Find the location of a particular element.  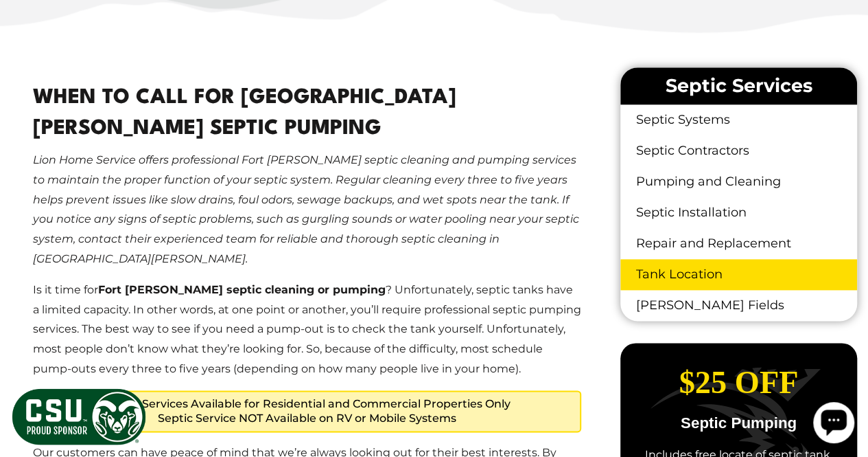

a: Pumping and Cleaning is located at coordinates (739, 181).